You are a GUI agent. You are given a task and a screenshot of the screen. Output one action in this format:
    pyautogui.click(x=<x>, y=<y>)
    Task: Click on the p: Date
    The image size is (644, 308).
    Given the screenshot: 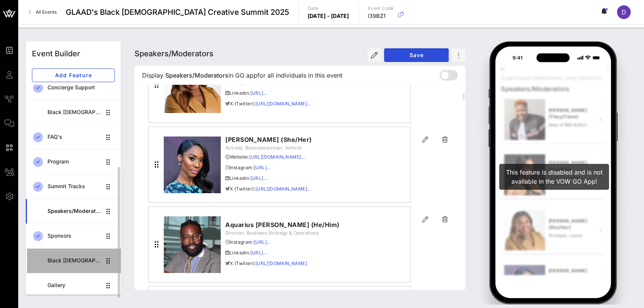 What is the action you would take?
    pyautogui.click(x=328, y=8)
    